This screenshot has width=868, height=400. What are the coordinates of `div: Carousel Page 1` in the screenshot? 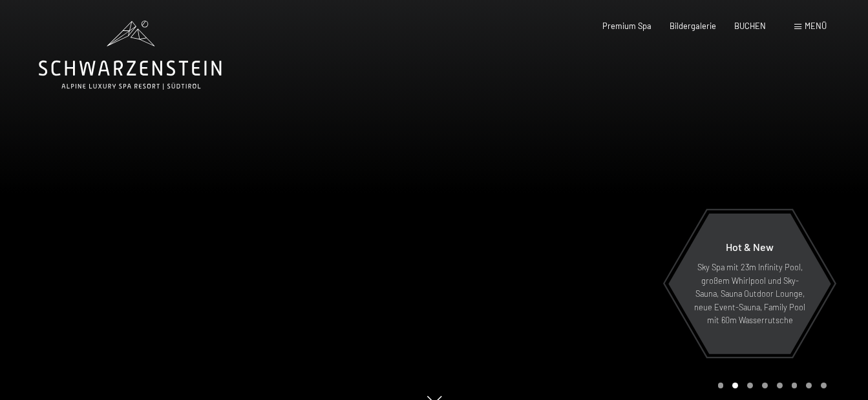 It's located at (720, 385).